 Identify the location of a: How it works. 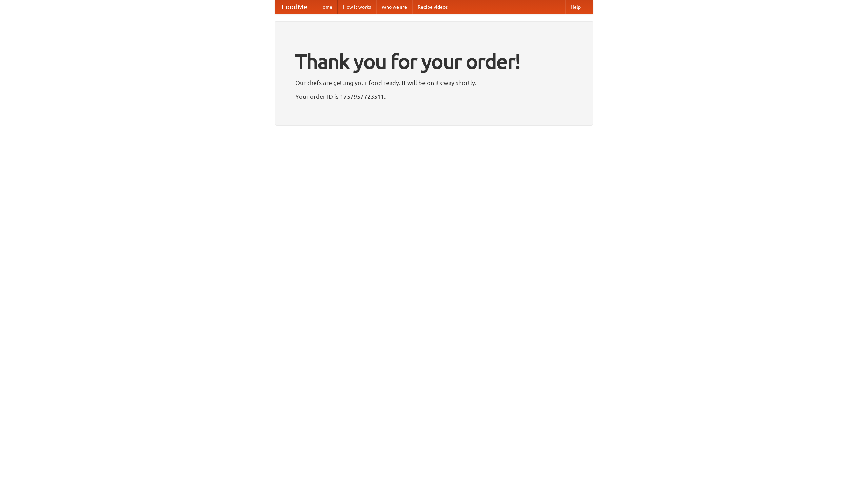
(357, 7).